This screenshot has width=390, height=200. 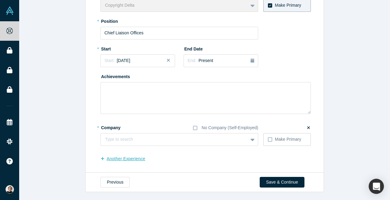 What do you see at coordinates (115, 182) in the screenshot?
I see `button: Previous` at bounding box center [115, 182].